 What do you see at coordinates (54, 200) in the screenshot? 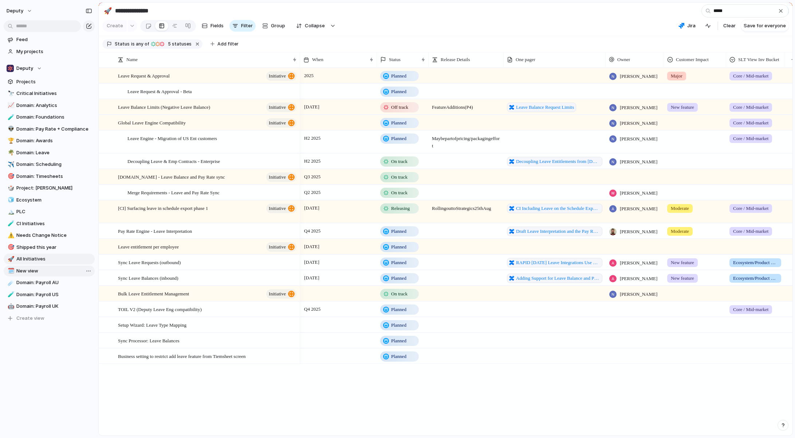
I see `span: Ecosystem` at bounding box center [54, 200].